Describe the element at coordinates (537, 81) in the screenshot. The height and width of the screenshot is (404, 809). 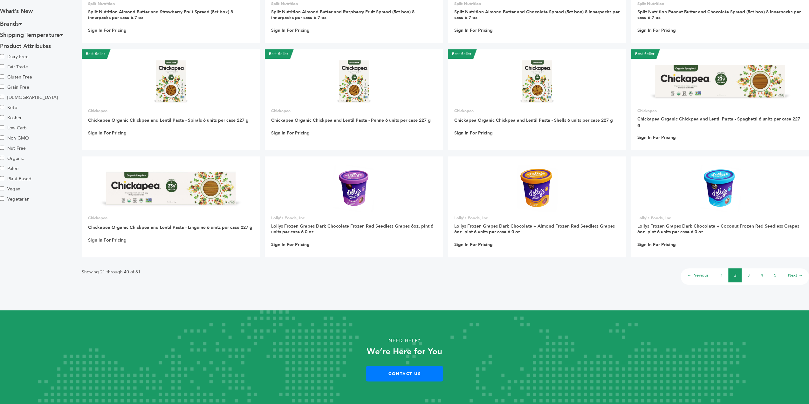
I see `img: Chickapea Organic Chickpea and Lentil Pasta - Shells 6 units per case 227 g` at that location.